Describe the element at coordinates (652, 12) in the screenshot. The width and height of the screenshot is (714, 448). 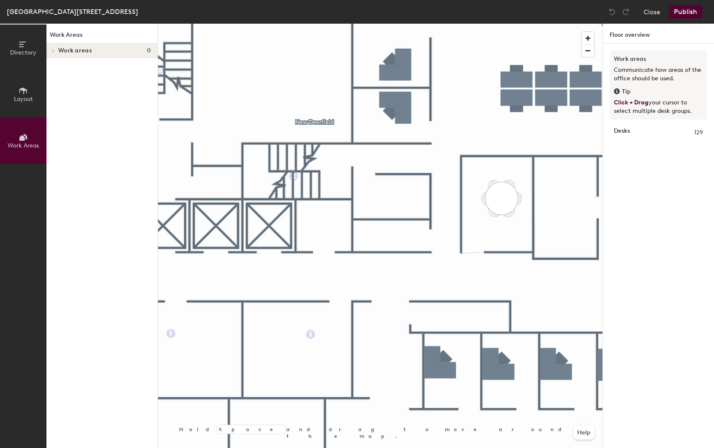
I see `button: Close` at that location.